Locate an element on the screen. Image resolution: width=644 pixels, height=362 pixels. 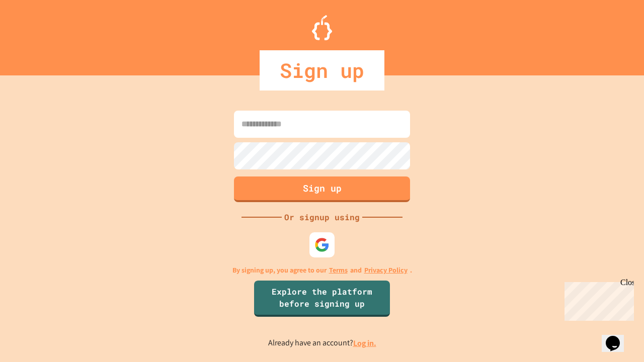
img: google-icon.svg is located at coordinates (322, 245).